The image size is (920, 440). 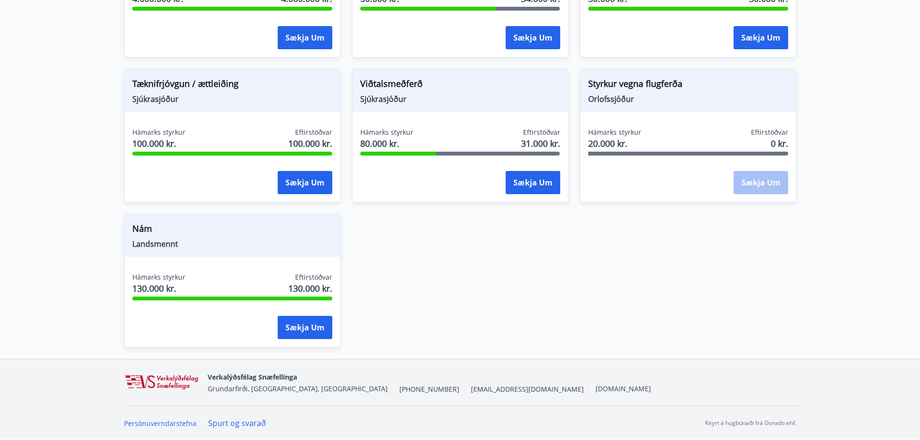 What do you see at coordinates (541, 143) in the screenshot?
I see `span: 31.000 kr.` at bounding box center [541, 143].